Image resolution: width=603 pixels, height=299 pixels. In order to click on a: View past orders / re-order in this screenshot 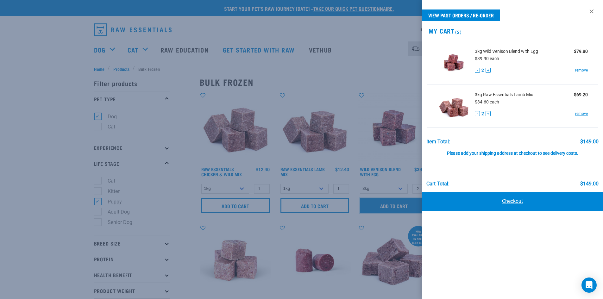, I will do `click(461, 15)`.